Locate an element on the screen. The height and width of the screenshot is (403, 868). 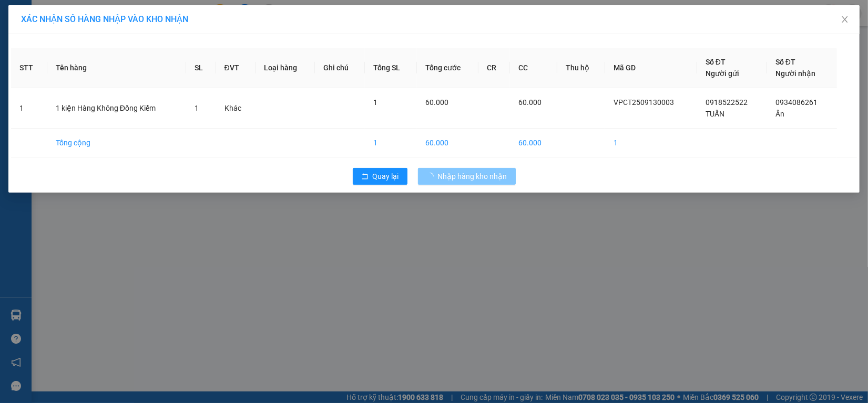
button: Nhập hàng kho nhận is located at coordinates (467, 176).